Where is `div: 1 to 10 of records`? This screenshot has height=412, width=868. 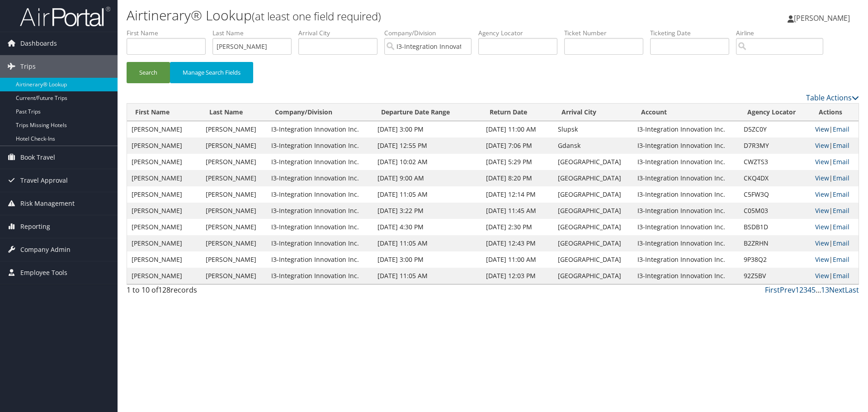 div: 1 to 10 of records is located at coordinates (213, 292).